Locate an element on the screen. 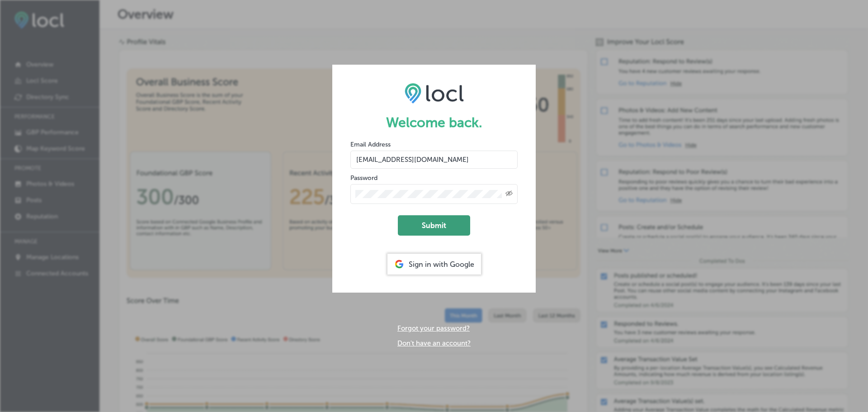  a: Don't have an account? is located at coordinates (434, 344).